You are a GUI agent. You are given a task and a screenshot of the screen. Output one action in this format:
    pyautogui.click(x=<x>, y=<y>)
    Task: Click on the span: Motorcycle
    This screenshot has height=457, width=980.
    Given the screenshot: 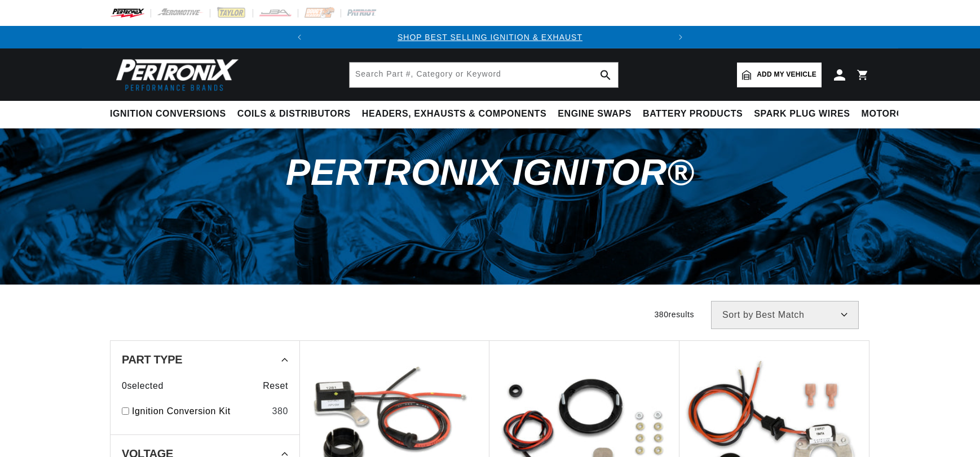 What is the action you would take?
    pyautogui.click(x=895, y=114)
    